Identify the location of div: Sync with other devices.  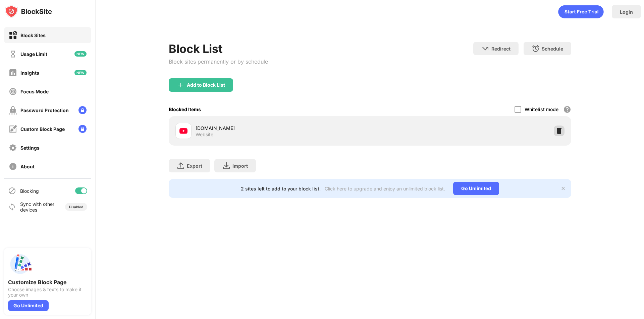
(37, 207).